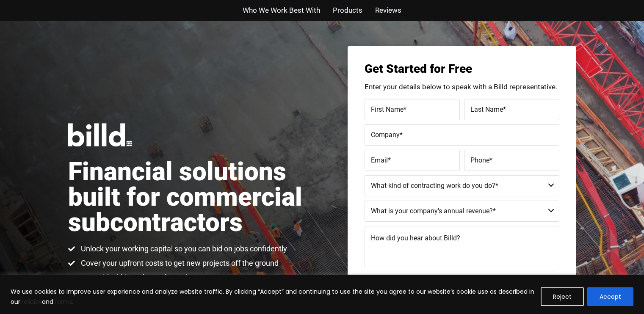 Image resolution: width=644 pixels, height=314 pixels. What do you see at coordinates (195, 197) in the screenshot?
I see `h1: Financial solutions built for commercial subcontractors` at bounding box center [195, 197].